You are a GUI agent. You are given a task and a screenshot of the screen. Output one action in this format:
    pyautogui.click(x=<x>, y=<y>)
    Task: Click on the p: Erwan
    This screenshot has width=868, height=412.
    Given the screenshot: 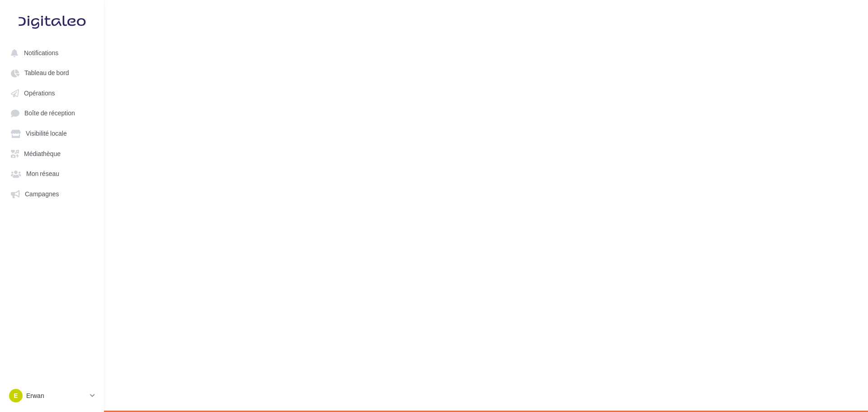 What is the action you would take?
    pyautogui.click(x=56, y=396)
    